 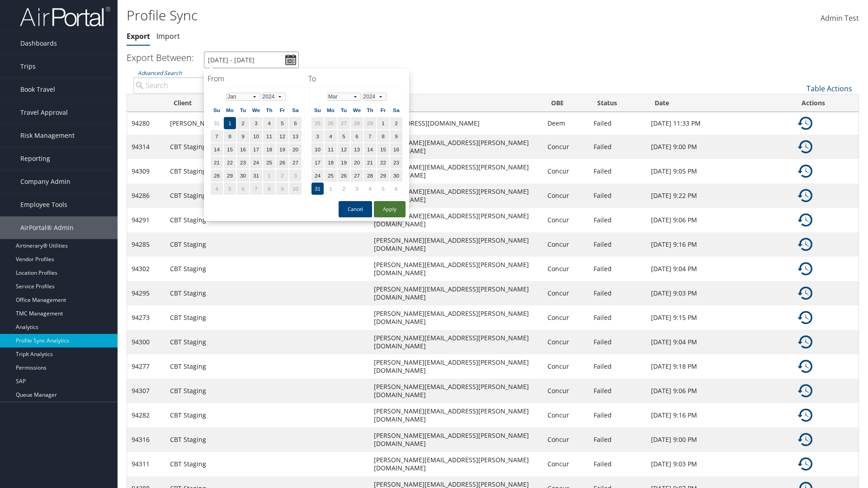 I want to click on span: Travel Approval, so click(x=44, y=113).